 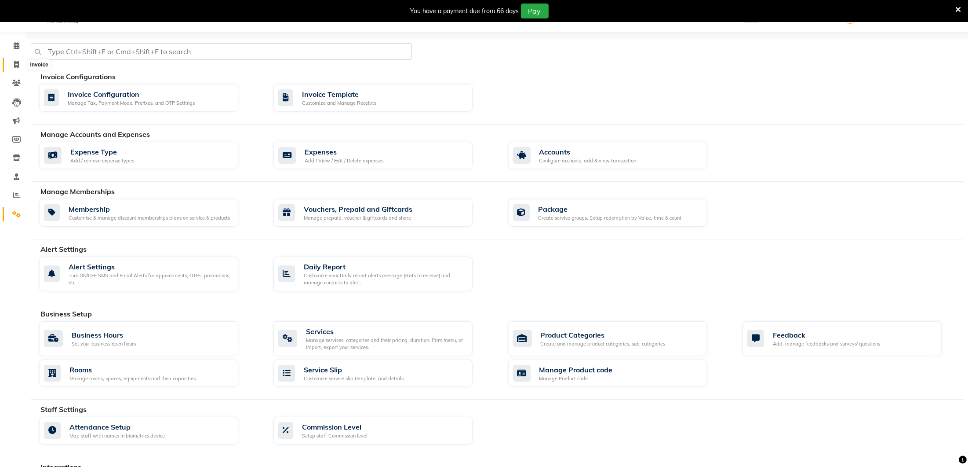 I want to click on a: Commission LevelSetup staff Commission level, so click(x=384, y=430).